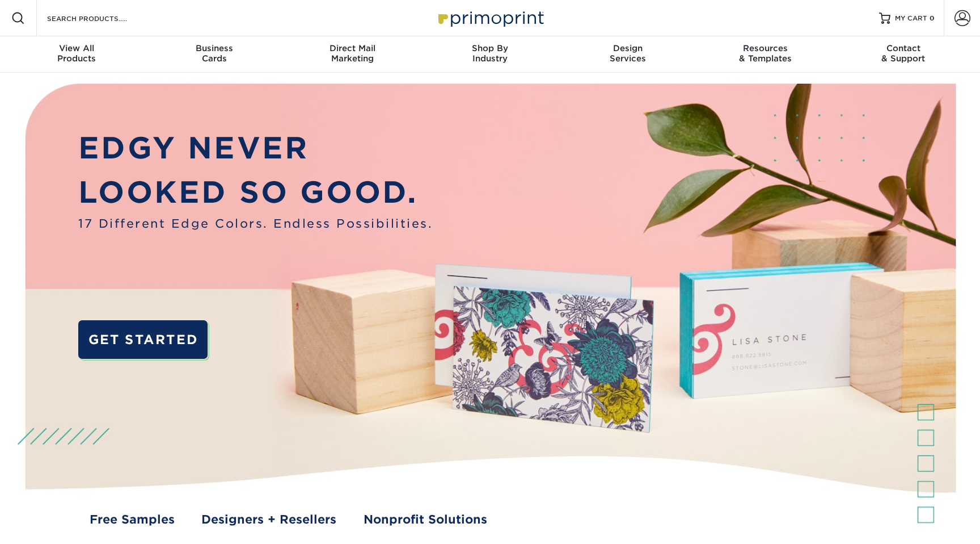 This screenshot has height=544, width=980. Describe the element at coordinates (490, 18) in the screenshot. I see `img: Primoprint` at that location.